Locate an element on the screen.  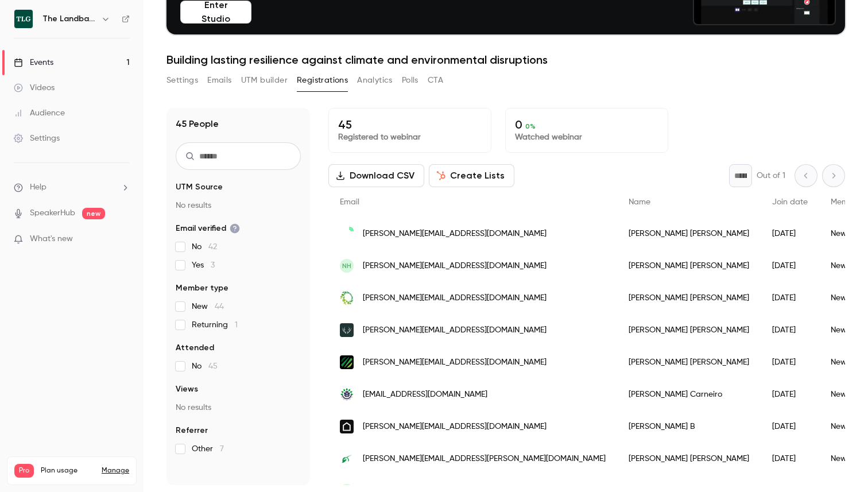
p: Registered to webinar is located at coordinates (410, 137).